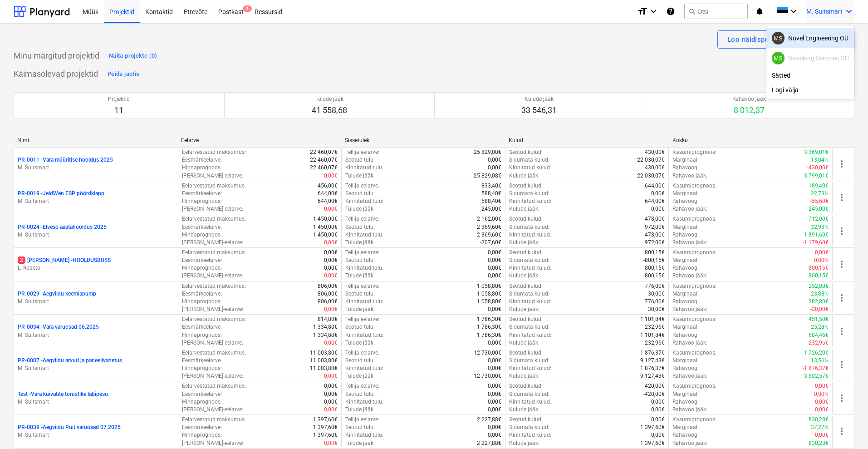 The image size is (868, 449). Describe the element at coordinates (810, 75) in the screenshot. I see `div: Sätted` at that location.